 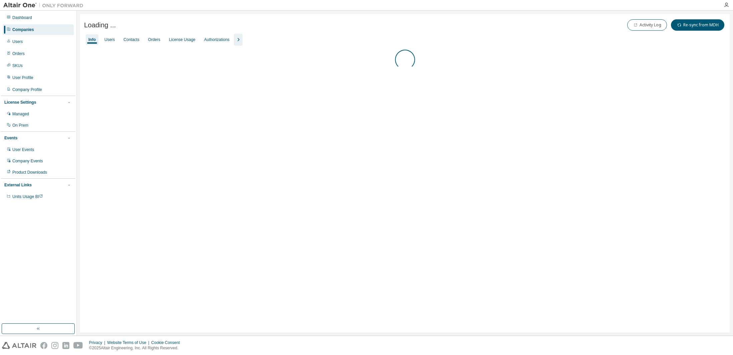 I want to click on span: Units Usage BI, so click(x=28, y=197).